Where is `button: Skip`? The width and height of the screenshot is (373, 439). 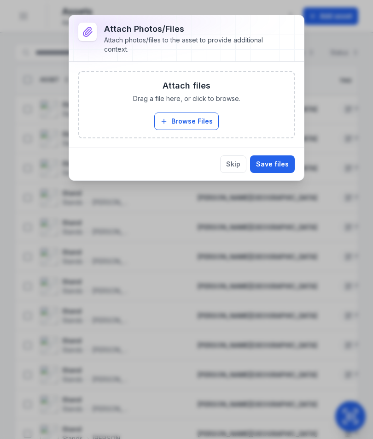
button: Skip is located at coordinates (233, 164).